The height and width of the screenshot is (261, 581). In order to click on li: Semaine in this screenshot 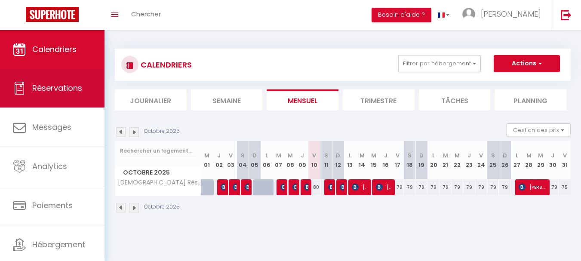, I will do `click(226, 100)`.